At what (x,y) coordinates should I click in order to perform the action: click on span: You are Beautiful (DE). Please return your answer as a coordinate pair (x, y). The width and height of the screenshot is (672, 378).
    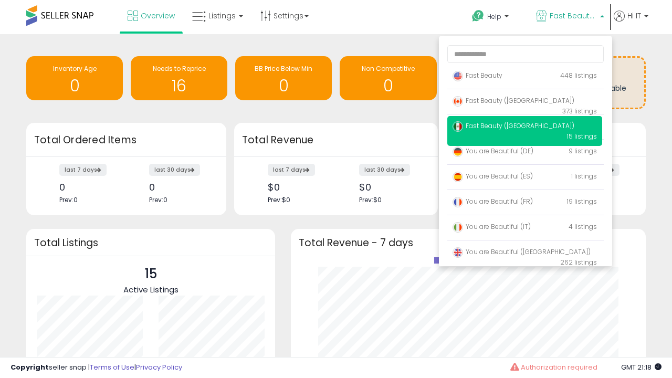
    Looking at the image, I should click on (493, 151).